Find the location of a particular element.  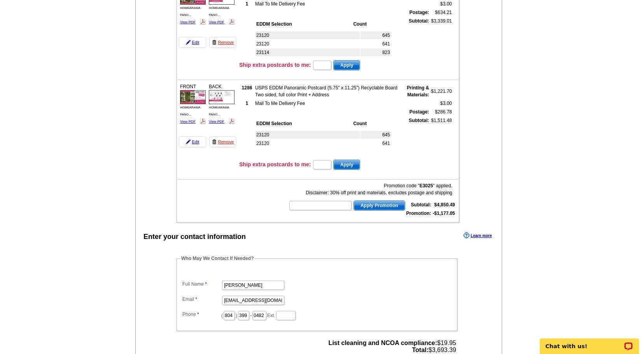

legend: Who May We Contact If Needed? is located at coordinates (217, 259).